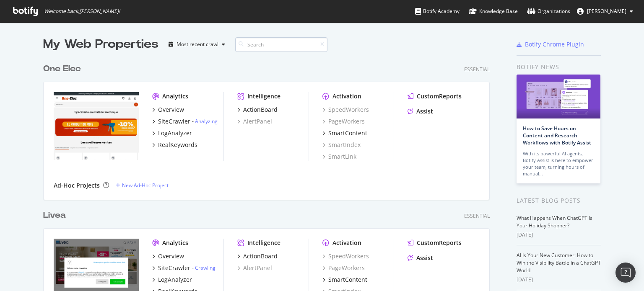 The height and width of the screenshot is (291, 644). What do you see at coordinates (559, 164) in the screenshot?
I see `div: With its powerful AI agents, Botify Assist is here to empower your team, turning hours of manual…` at bounding box center [559, 164].